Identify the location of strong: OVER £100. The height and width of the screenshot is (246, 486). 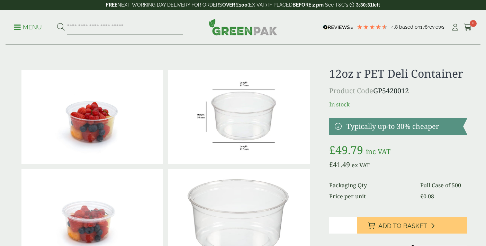
(235, 5).